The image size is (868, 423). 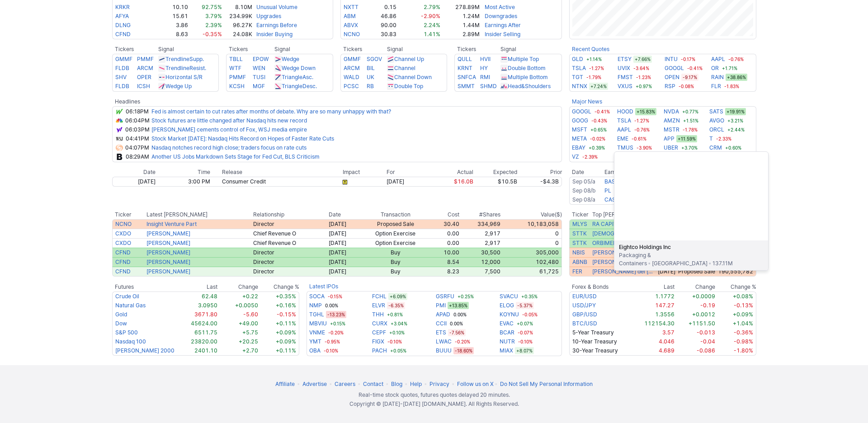 What do you see at coordinates (299, 86) in the screenshot?
I see `a: TriangleDesc.` at bounding box center [299, 86].